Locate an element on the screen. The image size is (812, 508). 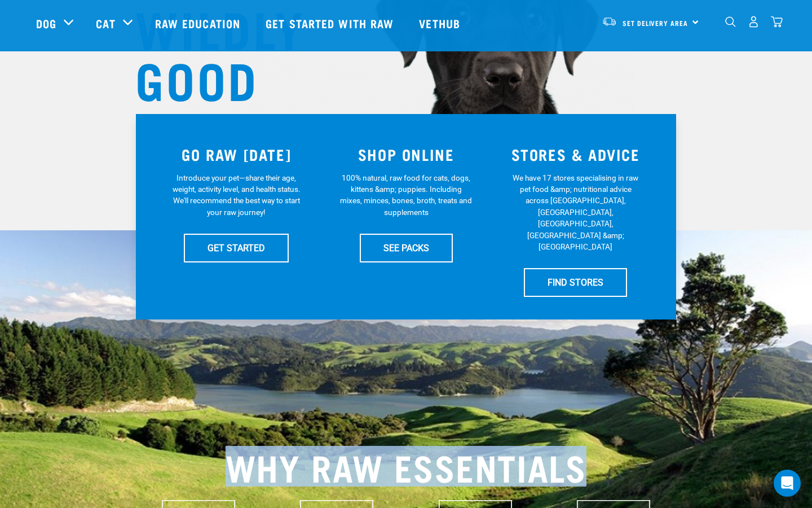
img: home-icon@2x.png is located at coordinates (777, 22).